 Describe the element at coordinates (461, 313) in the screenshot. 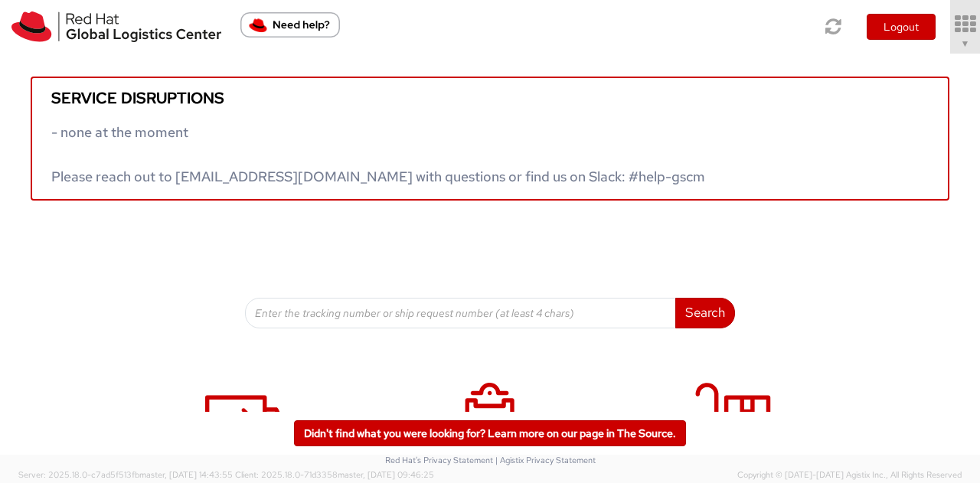

I see `input: Enter the tracking number or ship request number (at least 4 chars)` at that location.